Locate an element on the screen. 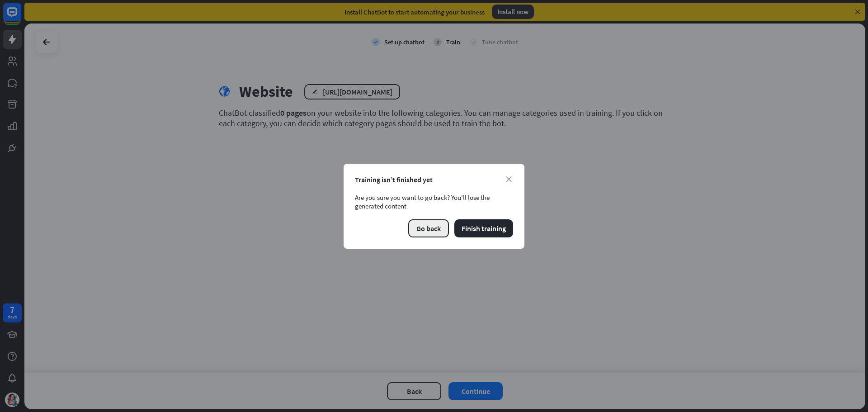 The width and height of the screenshot is (868, 412). div: Are you sure you want to go back? You’ll lose the generated content is located at coordinates (434, 202).